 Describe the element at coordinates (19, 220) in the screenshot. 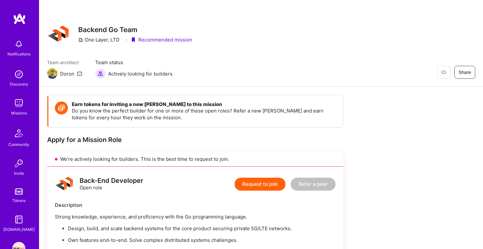

I see `img: guide book` at that location.